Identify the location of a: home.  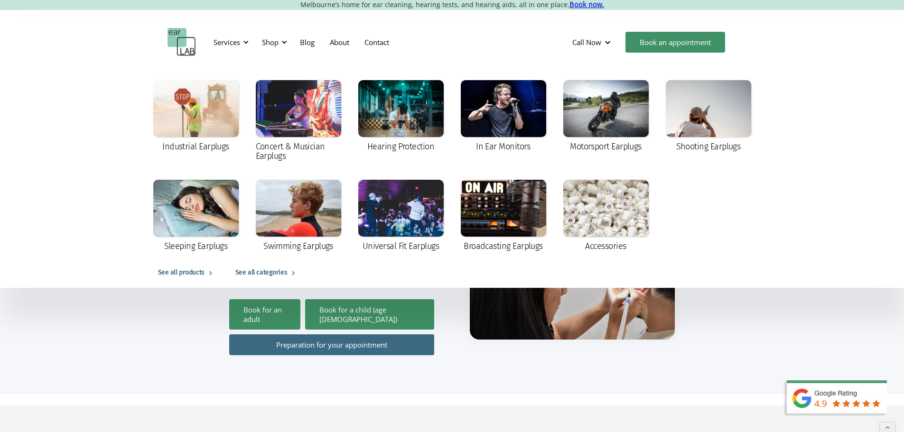
(182, 42).